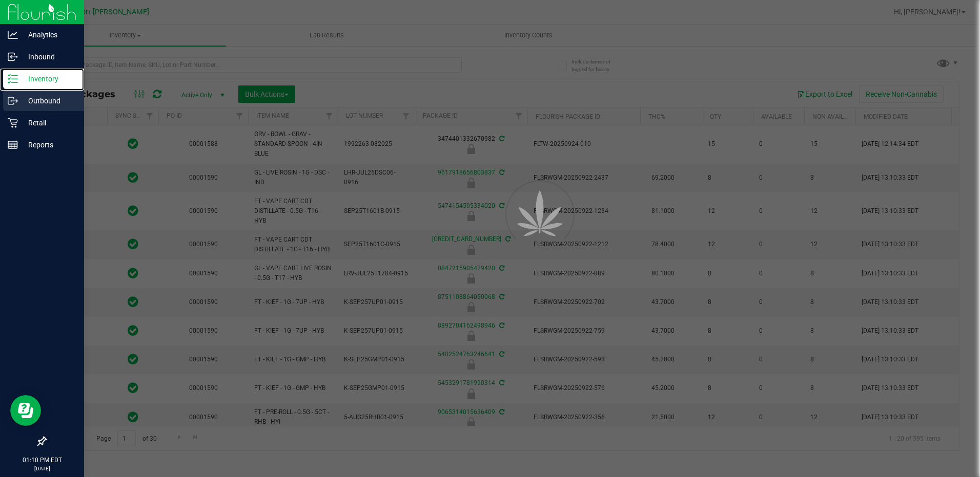  Describe the element at coordinates (49, 145) in the screenshot. I see `p: Reports` at that location.